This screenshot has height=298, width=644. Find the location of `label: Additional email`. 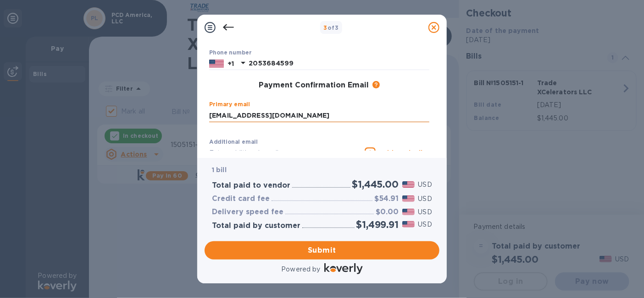

label: Additional email is located at coordinates (233, 142).